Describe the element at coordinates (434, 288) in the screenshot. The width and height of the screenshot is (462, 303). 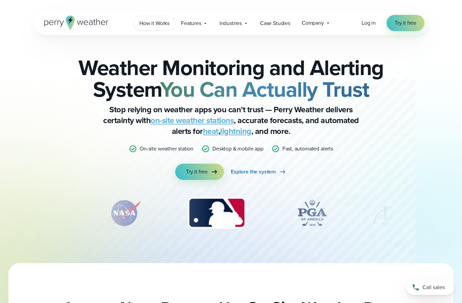
I see `span: Call sales` at that location.